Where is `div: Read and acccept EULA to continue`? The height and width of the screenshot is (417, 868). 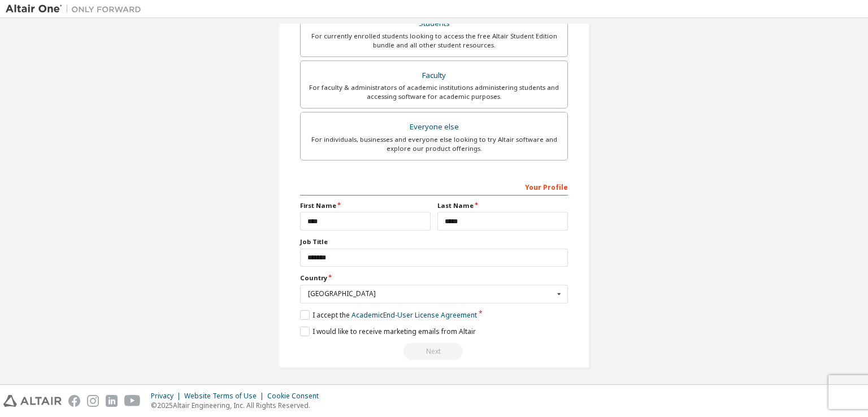
div: Read and acccept EULA to continue is located at coordinates (434, 351).